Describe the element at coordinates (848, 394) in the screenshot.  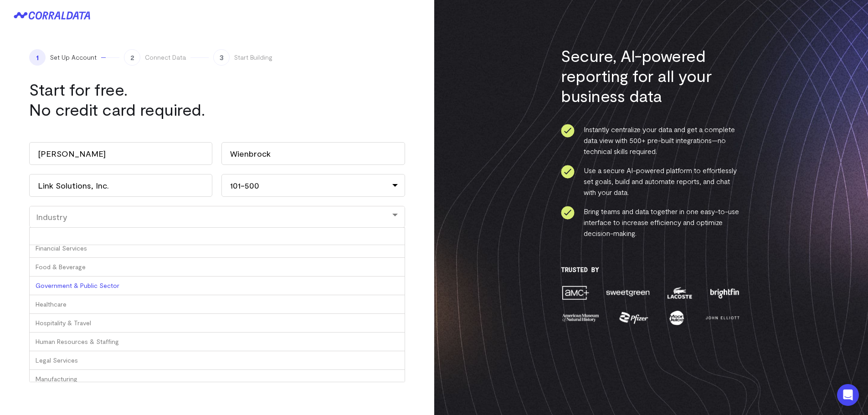
I see `div: Open Intercom Messenger` at that location.